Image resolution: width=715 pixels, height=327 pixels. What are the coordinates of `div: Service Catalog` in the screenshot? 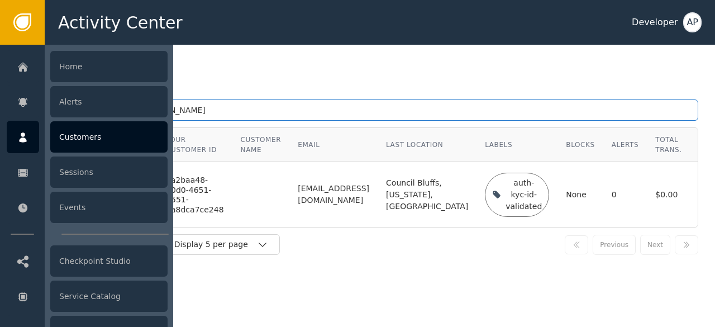 It's located at (109, 296).